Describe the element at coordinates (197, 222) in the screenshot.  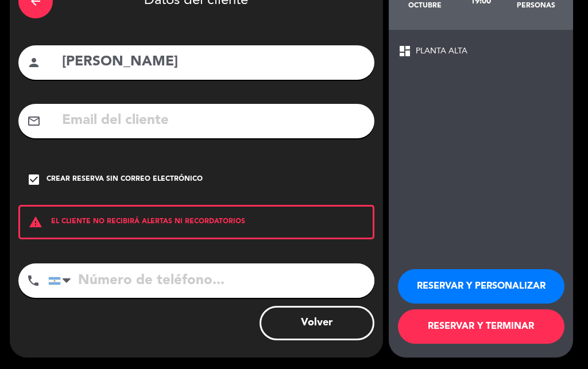
I see `div: EL CLIENTE NO RECIBIRÁ ALERTAS NI RECORDATORIOS` at that location.